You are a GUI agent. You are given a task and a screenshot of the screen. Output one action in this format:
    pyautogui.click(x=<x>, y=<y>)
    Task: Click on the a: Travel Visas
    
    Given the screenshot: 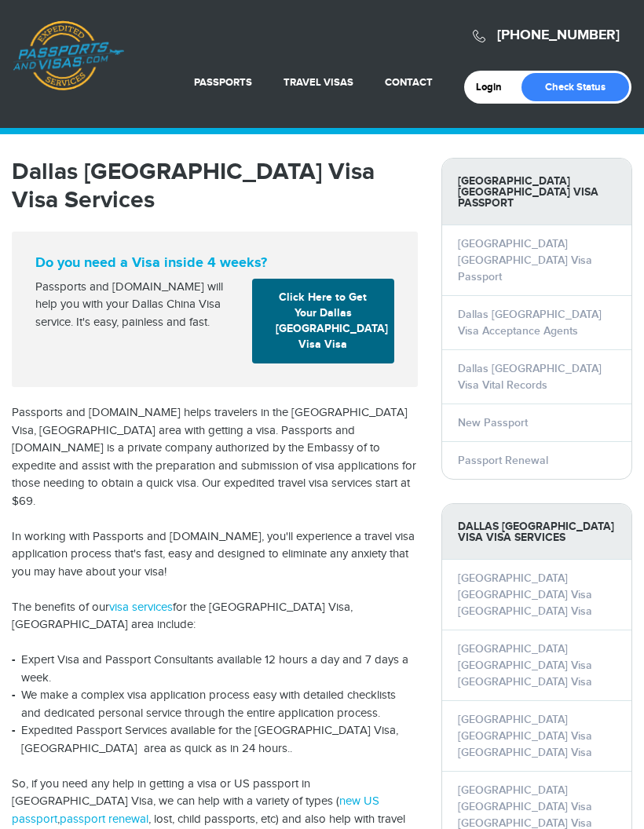 What is the action you would take?
    pyautogui.click(x=318, y=82)
    